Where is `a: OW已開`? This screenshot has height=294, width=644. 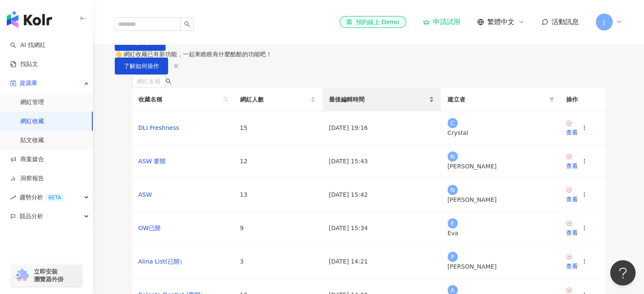
a: OW已開 is located at coordinates (149, 228).